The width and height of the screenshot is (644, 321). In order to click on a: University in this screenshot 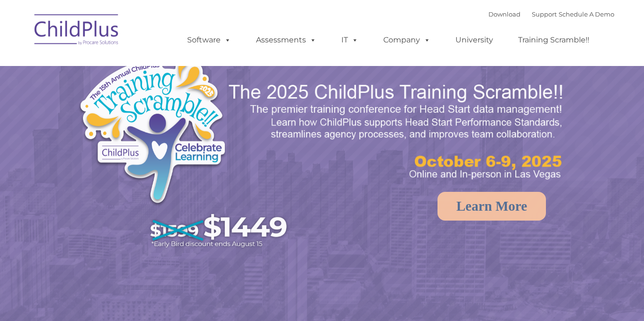, I will do `click(475, 40)`.